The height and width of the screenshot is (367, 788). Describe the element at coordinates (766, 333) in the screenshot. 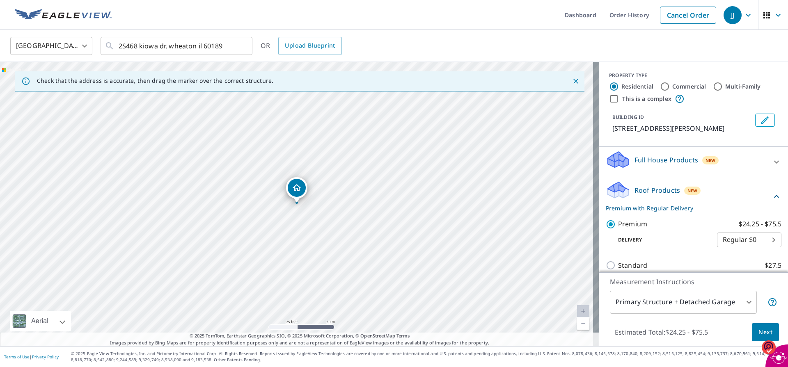

I see `span: Next` at that location.